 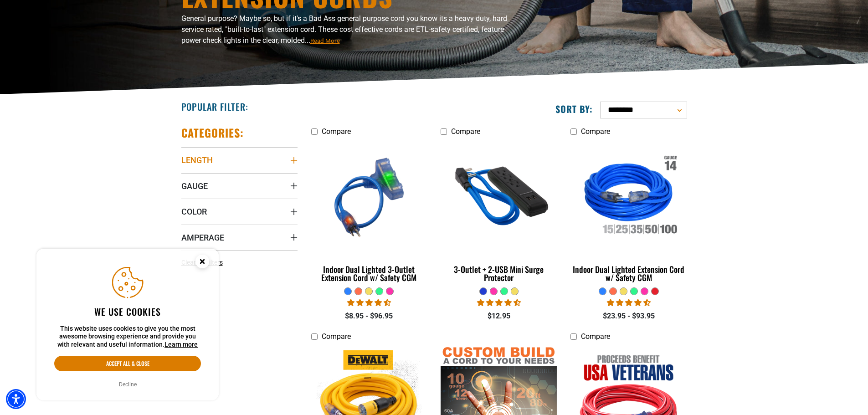 I want to click on span: 4.33 stars, so click(x=369, y=302).